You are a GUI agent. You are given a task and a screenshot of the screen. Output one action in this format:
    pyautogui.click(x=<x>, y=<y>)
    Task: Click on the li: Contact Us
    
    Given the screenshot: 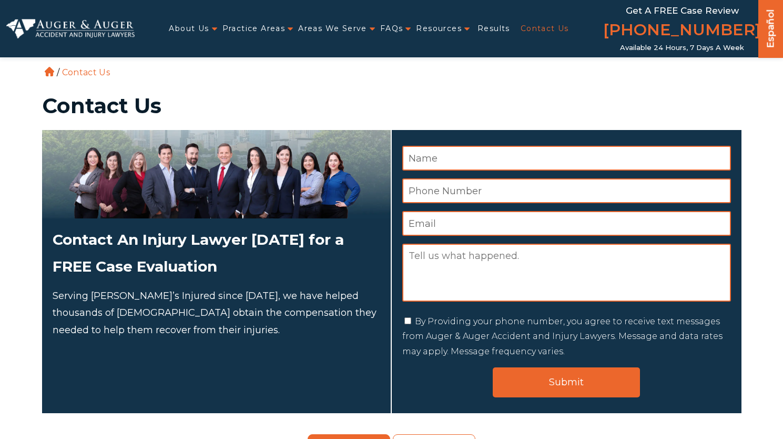 What is the action you would take?
    pyautogui.click(x=86, y=72)
    